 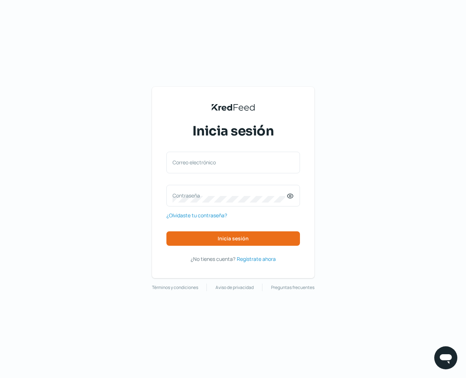 I want to click on span: ¿No tienes cuenta?, so click(x=213, y=259).